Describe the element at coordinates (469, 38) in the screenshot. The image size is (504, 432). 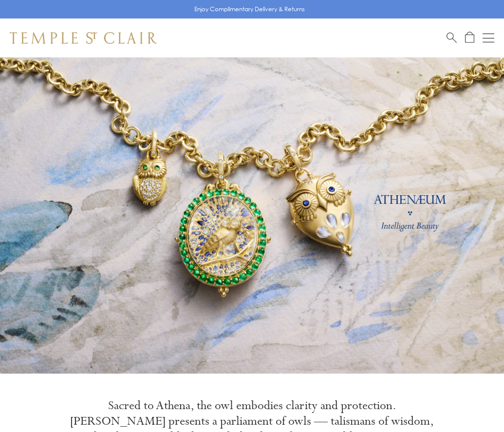
I see `a: Open Shopping Bag` at that location.